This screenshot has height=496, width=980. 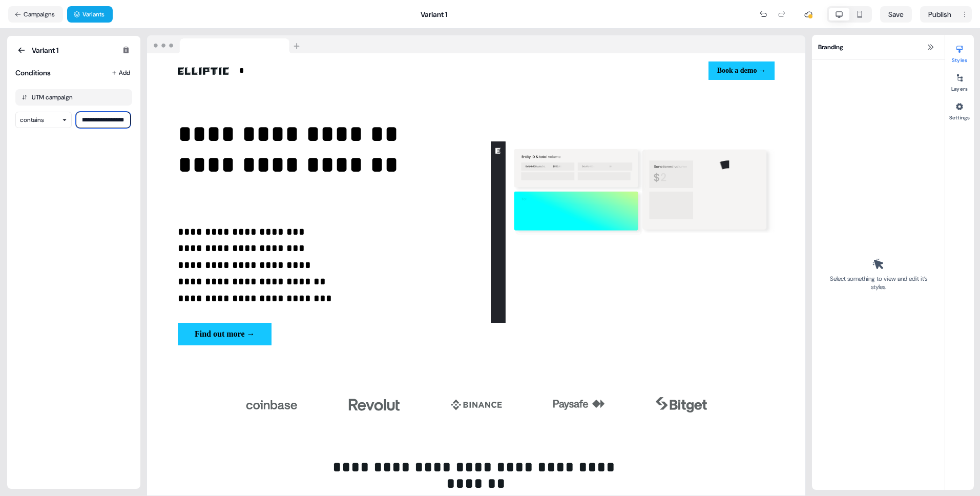 What do you see at coordinates (43, 120) in the screenshot?
I see `button: contains` at bounding box center [43, 120].